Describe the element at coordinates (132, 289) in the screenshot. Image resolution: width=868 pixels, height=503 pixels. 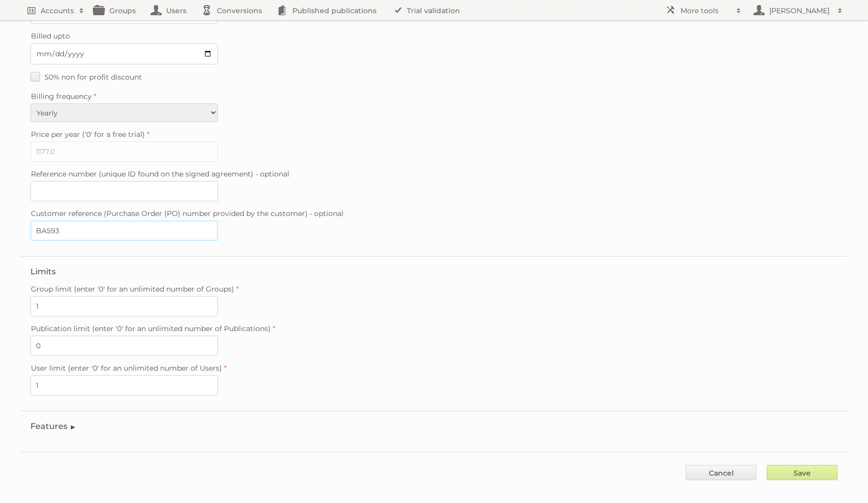
I see `span: Group limit (enter '0' for an unlimited number of Groups)` at that location.